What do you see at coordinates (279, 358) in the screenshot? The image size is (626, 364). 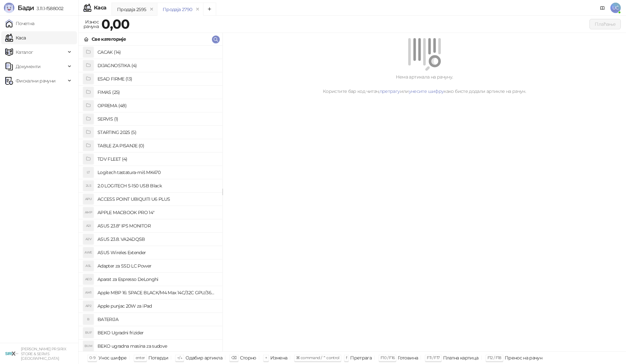 I see `div: Измена` at bounding box center [279, 358].